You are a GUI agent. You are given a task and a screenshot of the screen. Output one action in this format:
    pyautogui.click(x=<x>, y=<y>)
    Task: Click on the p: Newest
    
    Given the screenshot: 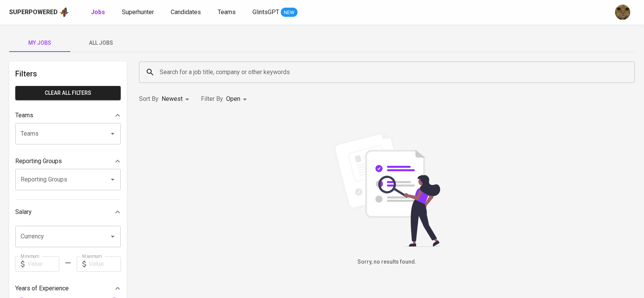 What is the action you would take?
    pyautogui.click(x=172, y=99)
    